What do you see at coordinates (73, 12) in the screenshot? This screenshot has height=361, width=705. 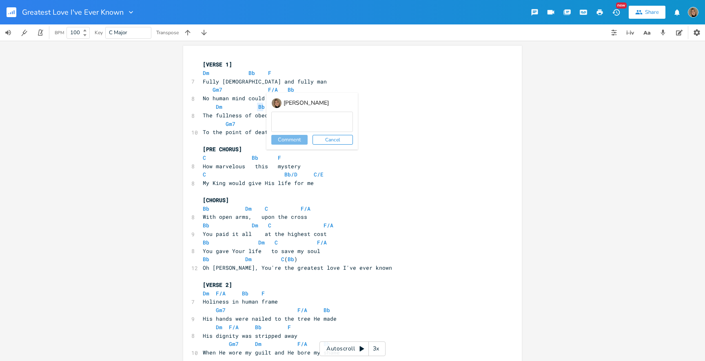 I see `span: Greatest Love I've Ever Known` at bounding box center [73, 12].